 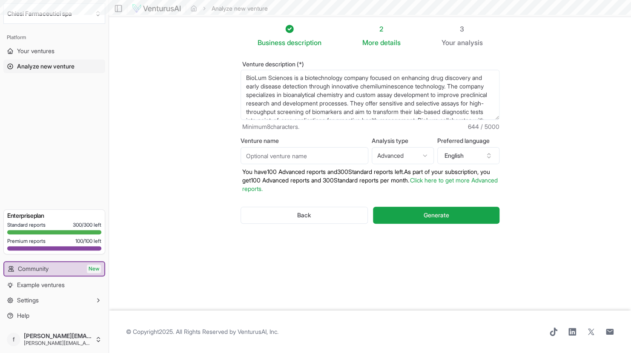 What do you see at coordinates (370, 181) in the screenshot?
I see `p: You have 100 Advanced reports and 300 Standard reports left. As part of your subscription, y ou g...` at bounding box center [370, 181].